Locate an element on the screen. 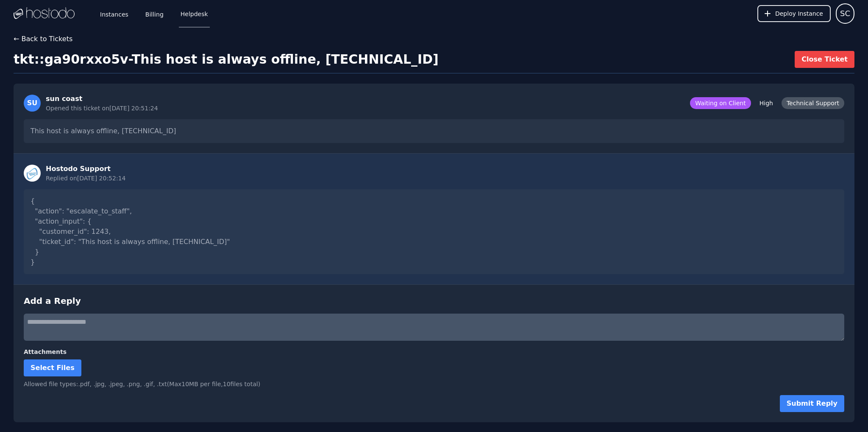  h3: Add a Reply is located at coordinates (434, 301).